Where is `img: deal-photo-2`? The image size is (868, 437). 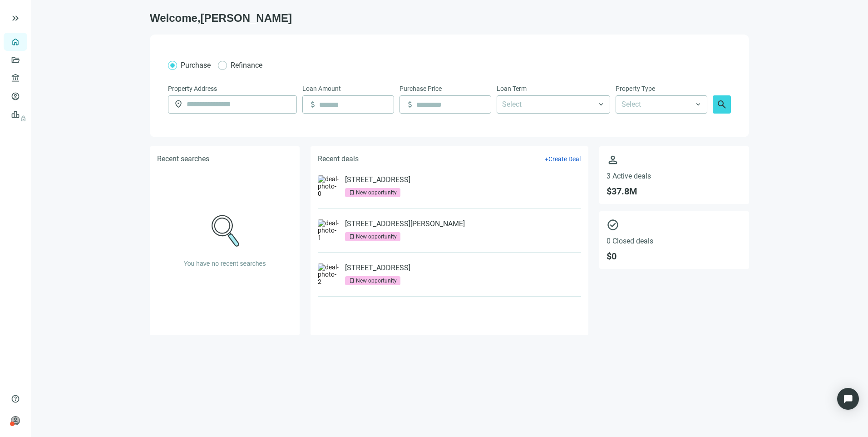
img: deal-photo-2 is located at coordinates (329, 274).